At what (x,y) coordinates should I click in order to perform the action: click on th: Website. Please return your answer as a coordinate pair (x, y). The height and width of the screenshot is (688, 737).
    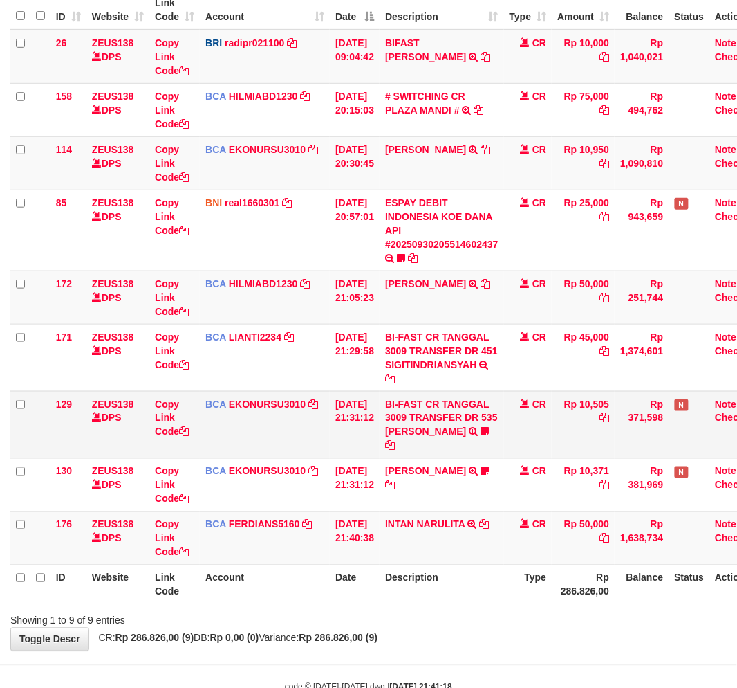
    Looking at the image, I should click on (118, 584).